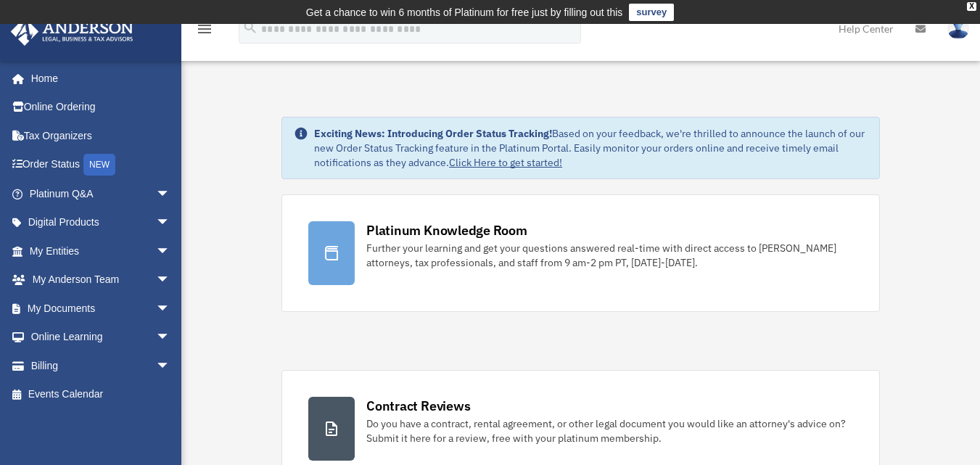  I want to click on div: Get a chance to win 6 months of Platinum for free just by filling out this, so click(465, 12).